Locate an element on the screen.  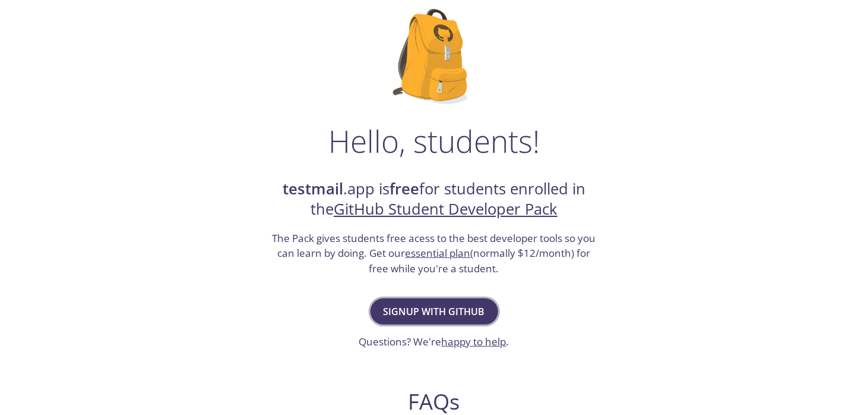
img: github-student-backpack.png is located at coordinates (434, 57).